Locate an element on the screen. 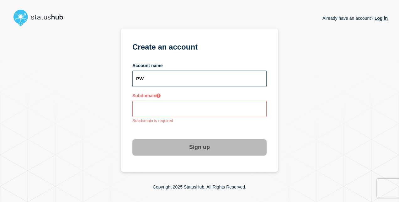 The width and height of the screenshot is (399, 202). span: Subdomain is located at coordinates (146, 96).